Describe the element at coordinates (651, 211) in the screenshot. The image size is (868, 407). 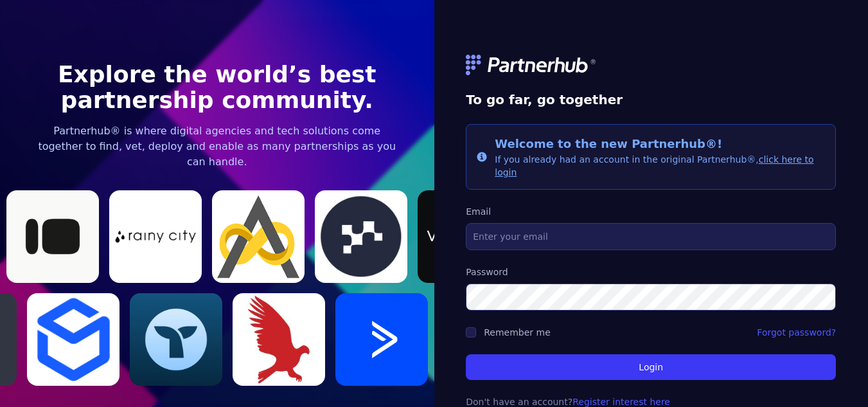
I see `label: Email` at that location.